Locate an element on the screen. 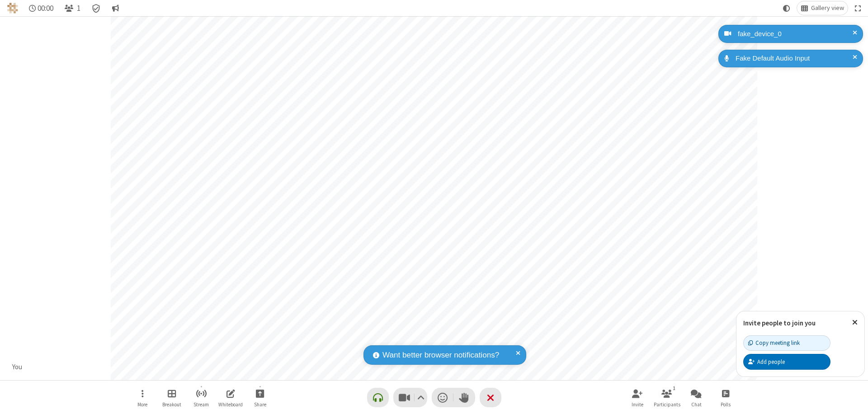  span: Participants is located at coordinates (667, 405).